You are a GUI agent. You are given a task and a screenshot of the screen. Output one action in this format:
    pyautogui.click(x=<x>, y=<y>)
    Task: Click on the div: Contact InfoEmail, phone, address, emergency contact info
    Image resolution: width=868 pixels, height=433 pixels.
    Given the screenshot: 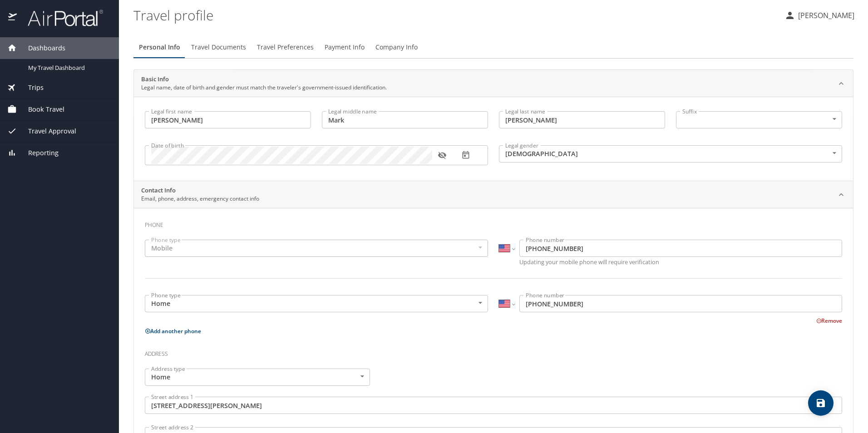 What is the action you would take?
    pyautogui.click(x=493, y=195)
    